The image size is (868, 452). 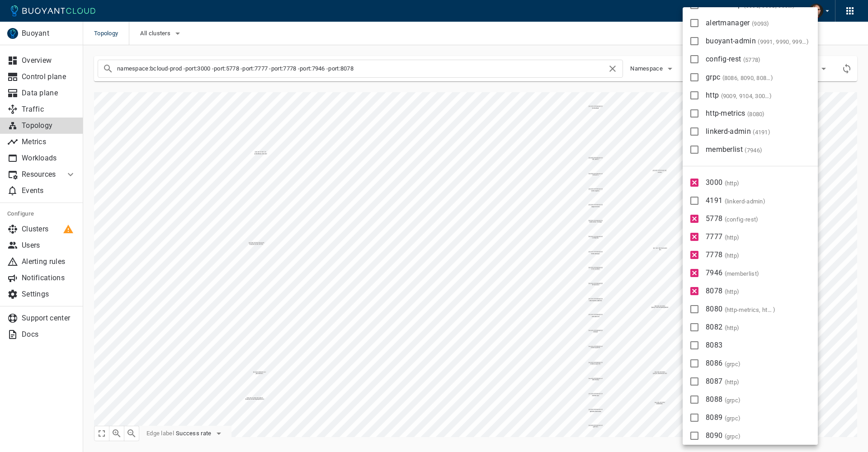 What do you see at coordinates (722, 254) in the screenshot?
I see `span: 7778` at bounding box center [722, 254].